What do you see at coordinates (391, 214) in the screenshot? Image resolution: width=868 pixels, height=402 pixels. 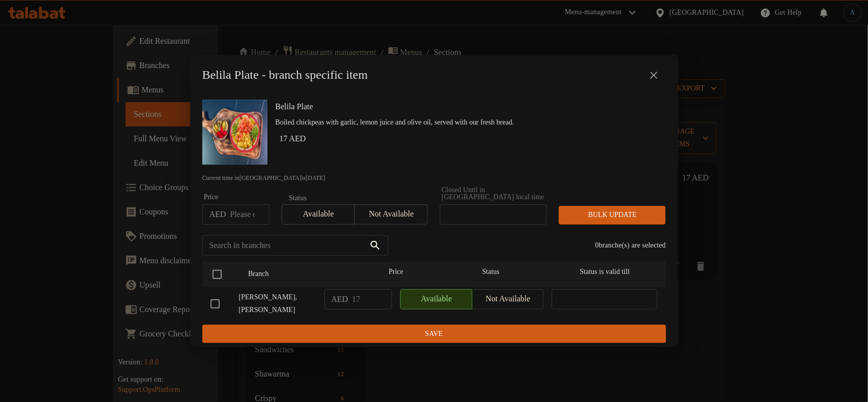 I see `span: Not available` at bounding box center [391, 214].